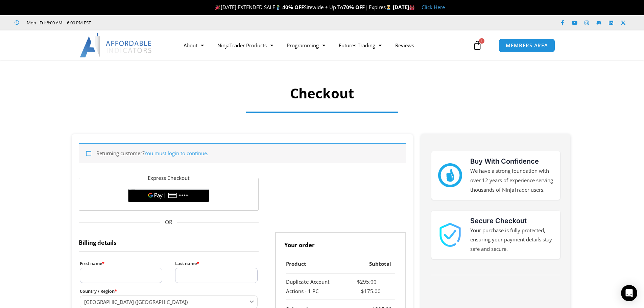  I want to click on a: Click Here, so click(433, 7).